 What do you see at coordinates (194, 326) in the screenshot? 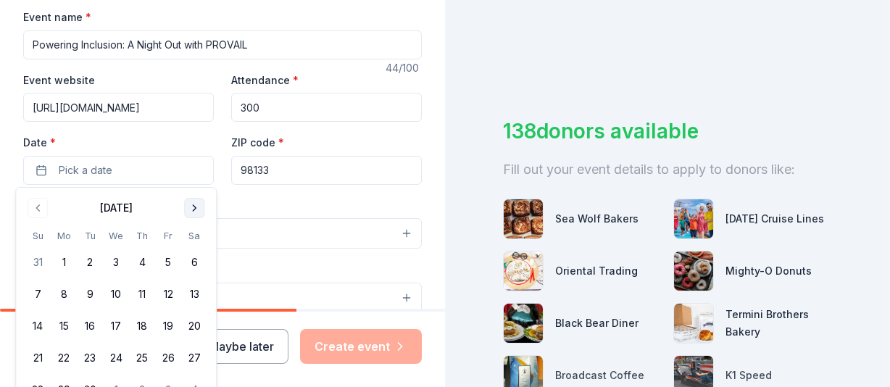
I see `button: 20` at bounding box center [194, 326].